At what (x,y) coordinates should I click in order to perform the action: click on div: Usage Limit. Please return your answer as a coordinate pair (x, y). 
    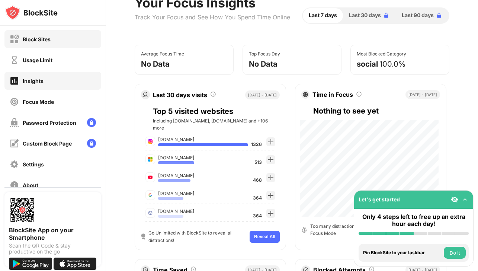
    Looking at the image, I should click on (38, 60).